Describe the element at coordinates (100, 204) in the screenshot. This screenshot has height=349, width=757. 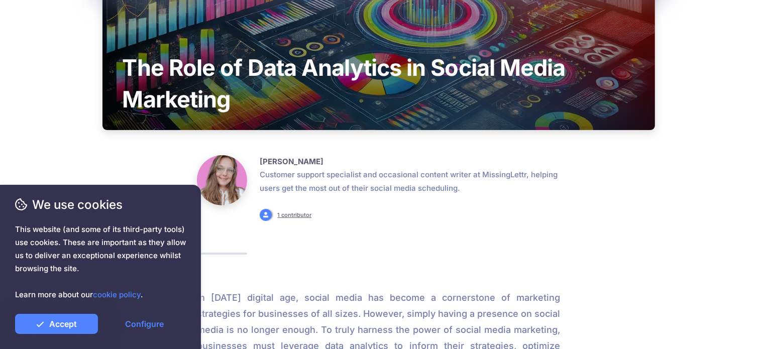
I see `span: We use cookies` at that location.